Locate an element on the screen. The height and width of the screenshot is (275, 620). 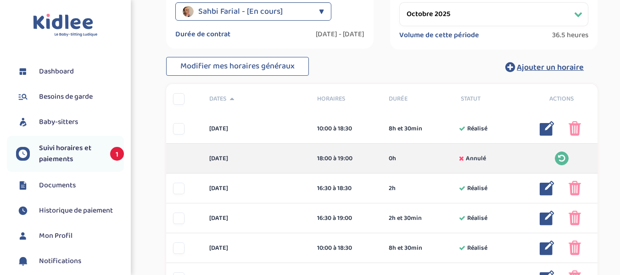
img: profil.svg is located at coordinates (23, 236).